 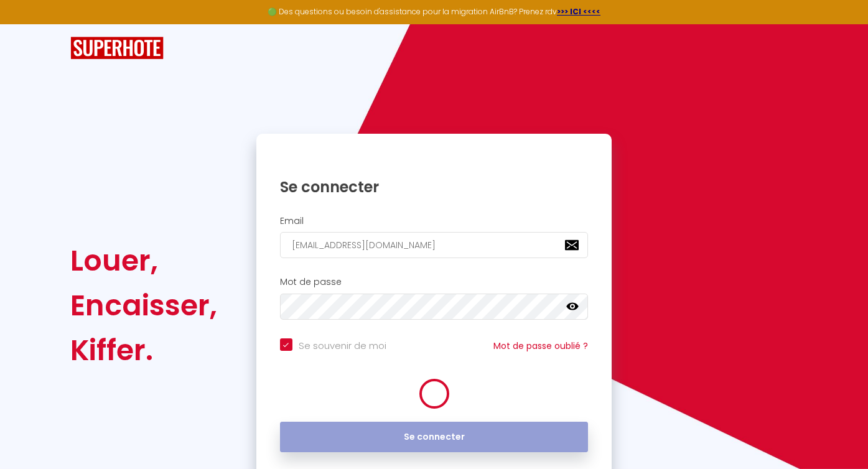 I want to click on input: Ton Email, so click(x=434, y=245).